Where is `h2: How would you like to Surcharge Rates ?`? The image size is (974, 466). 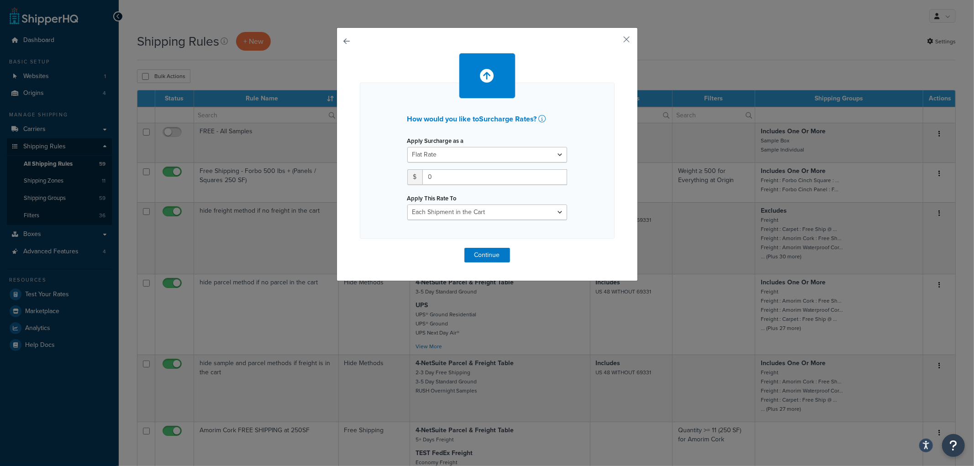 h2: How would you like to Surcharge Rates ? is located at coordinates (487, 119).